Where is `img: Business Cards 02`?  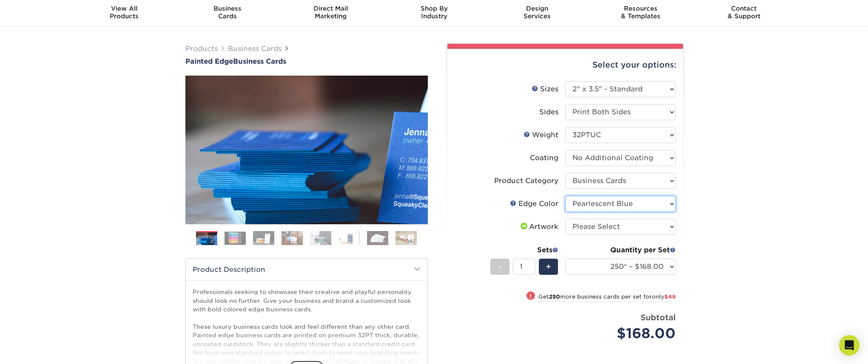
img: Business Cards 02 is located at coordinates (235, 238).